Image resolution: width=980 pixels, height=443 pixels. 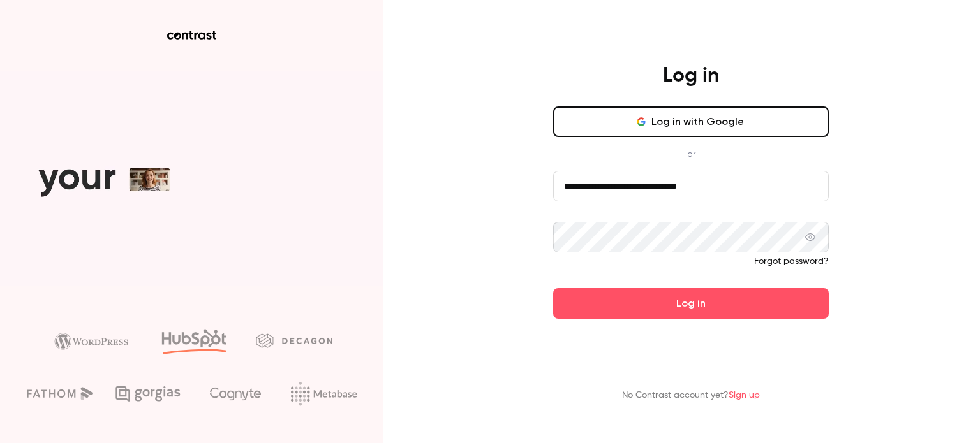 What do you see at coordinates (691, 76) in the screenshot?
I see `h4: Log in` at bounding box center [691, 76].